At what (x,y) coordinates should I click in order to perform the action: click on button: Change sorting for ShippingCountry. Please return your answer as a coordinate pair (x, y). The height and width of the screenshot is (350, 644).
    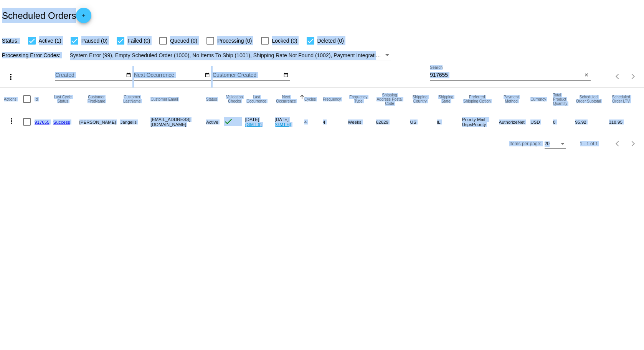
    Looking at the image, I should click on (420, 99).